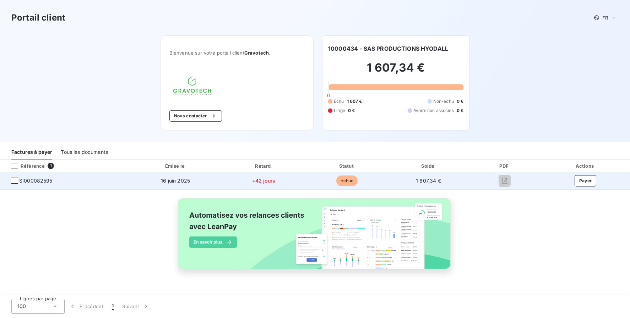  What do you see at coordinates (347, 181) in the screenshot?
I see `span: échue` at bounding box center [347, 181].